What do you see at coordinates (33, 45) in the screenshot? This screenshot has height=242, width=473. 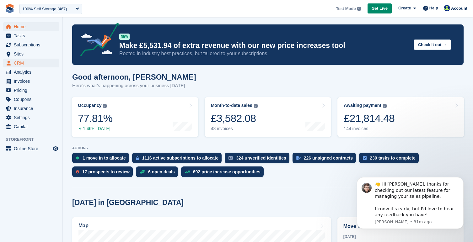 I see `span: Subscriptions` at bounding box center [33, 45].